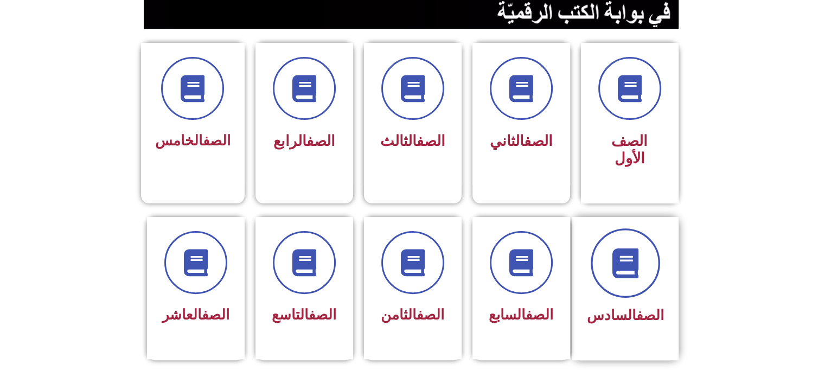 The image size is (825, 377). Describe the element at coordinates (413, 141) in the screenshot. I see `span: الثالث` at that location.